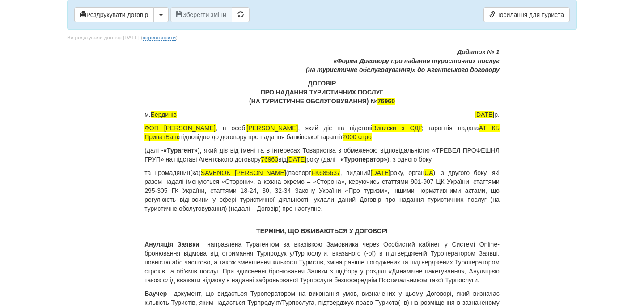  What do you see at coordinates (527, 14) in the screenshot?
I see `a: Посилання для туриста` at bounding box center [527, 14].